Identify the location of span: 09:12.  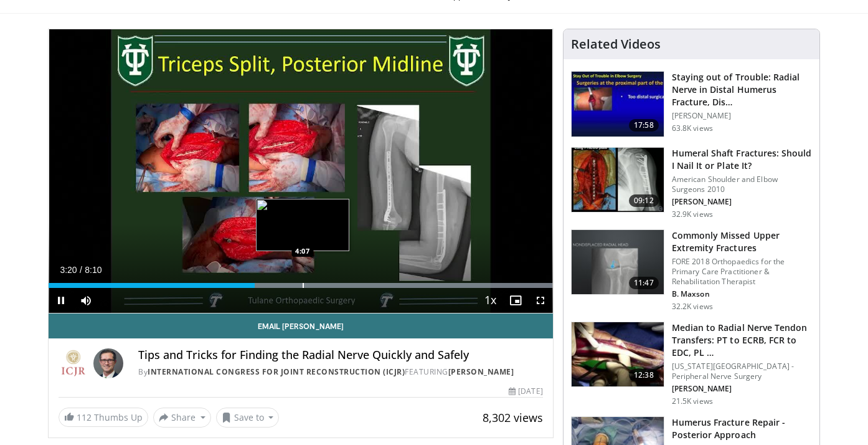
(644, 201).